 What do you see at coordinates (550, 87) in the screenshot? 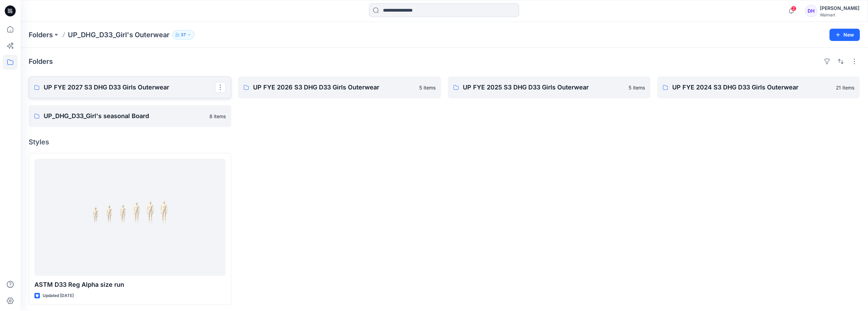
I see `a: UP FYE 2025 S3 DHG D33 Girls Outerwear5 items` at bounding box center [550, 87].